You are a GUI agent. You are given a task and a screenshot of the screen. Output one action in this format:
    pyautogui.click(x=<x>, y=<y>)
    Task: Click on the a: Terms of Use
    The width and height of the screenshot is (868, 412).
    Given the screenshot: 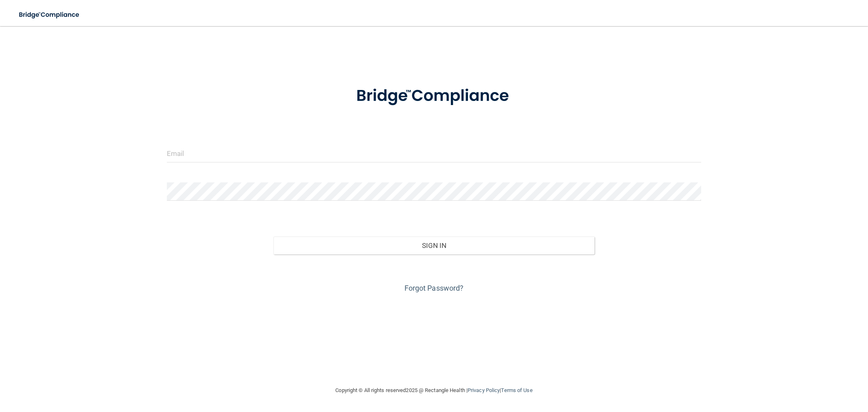 What is the action you would take?
    pyautogui.click(x=516, y=390)
    